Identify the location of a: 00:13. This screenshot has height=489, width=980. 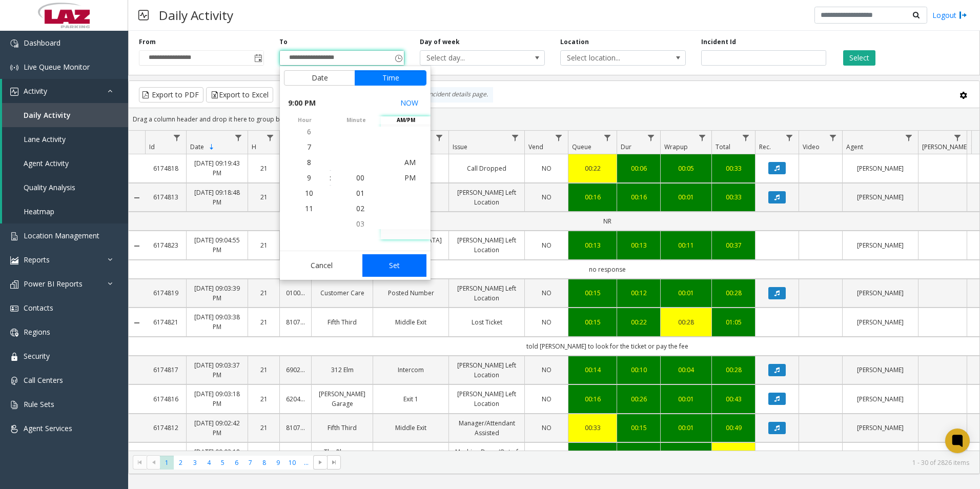
(639, 245).